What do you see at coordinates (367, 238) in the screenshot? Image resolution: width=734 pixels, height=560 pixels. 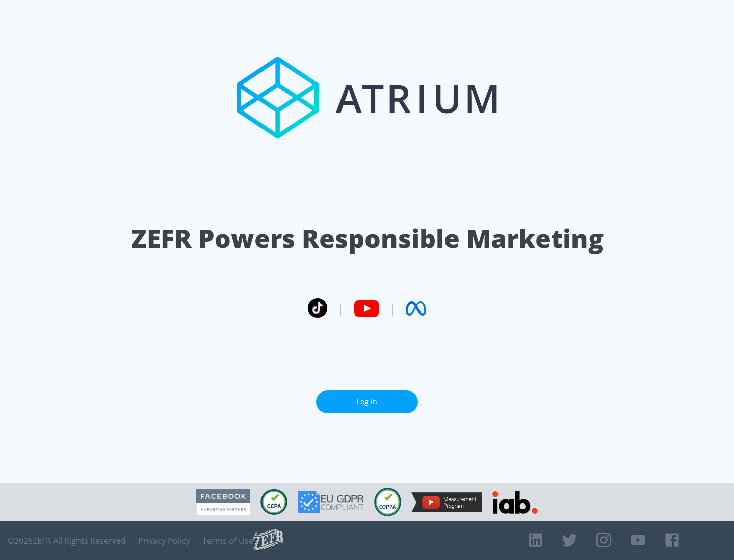 I see `h1: ZEFR Powers Responsible Marketing` at bounding box center [367, 238].